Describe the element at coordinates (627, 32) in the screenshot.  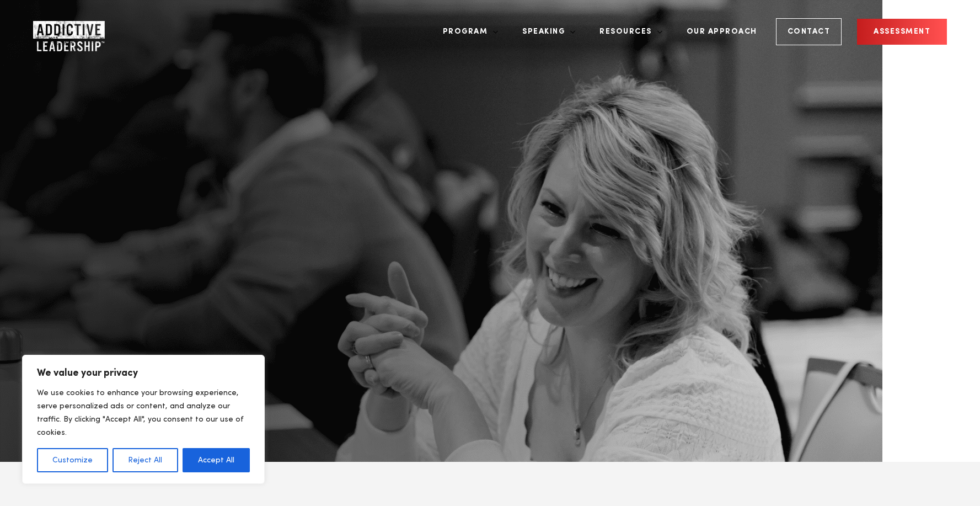
I see `a: Resources` at that location.